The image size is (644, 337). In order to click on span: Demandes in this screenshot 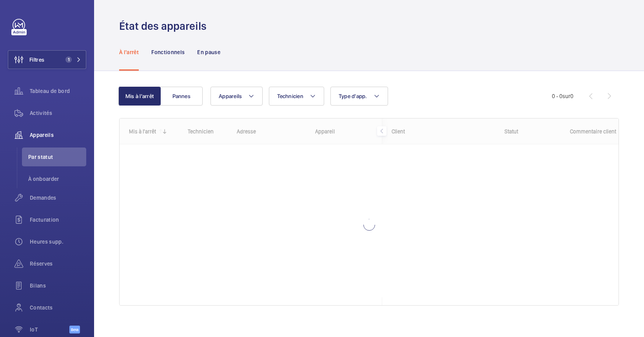, I will do `click(58, 198)`.